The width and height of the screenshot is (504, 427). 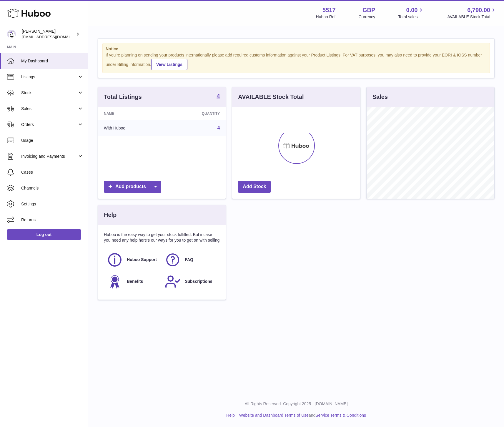 What do you see at coordinates (189, 259) in the screenshot?
I see `span: FAQ` at bounding box center [189, 259].